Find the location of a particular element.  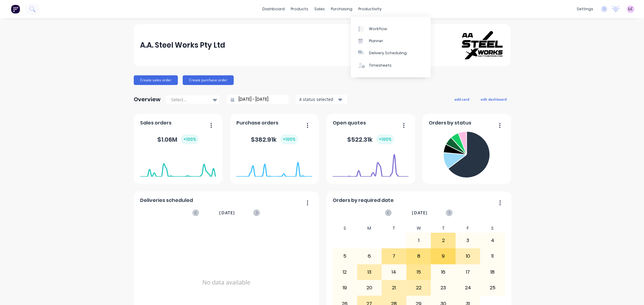

span: Sales orders is located at coordinates (156, 123).